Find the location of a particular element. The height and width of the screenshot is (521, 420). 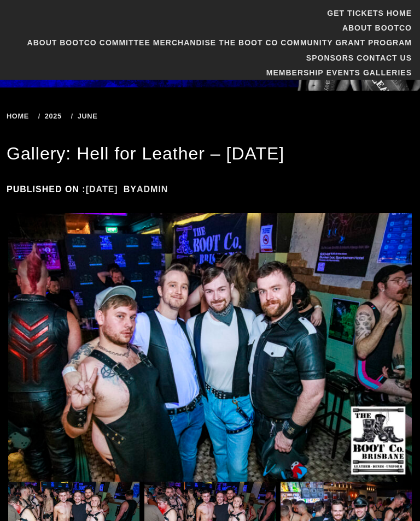

span: Published on : is located at coordinates (65, 189).